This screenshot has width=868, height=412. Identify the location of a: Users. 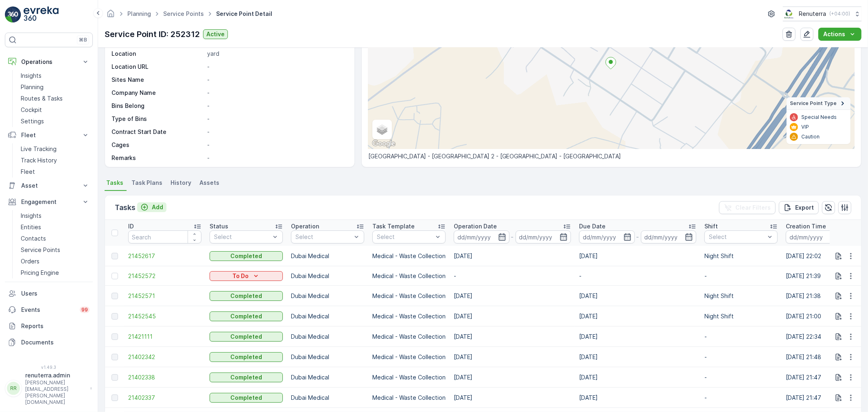
(48, 293).